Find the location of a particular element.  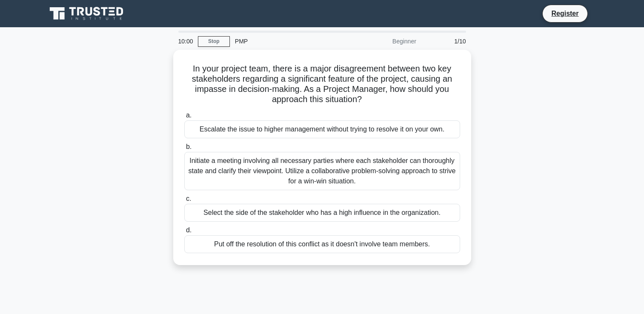

div: Select the side of the stakeholder who has a high influence in the organization. is located at coordinates (322, 213).